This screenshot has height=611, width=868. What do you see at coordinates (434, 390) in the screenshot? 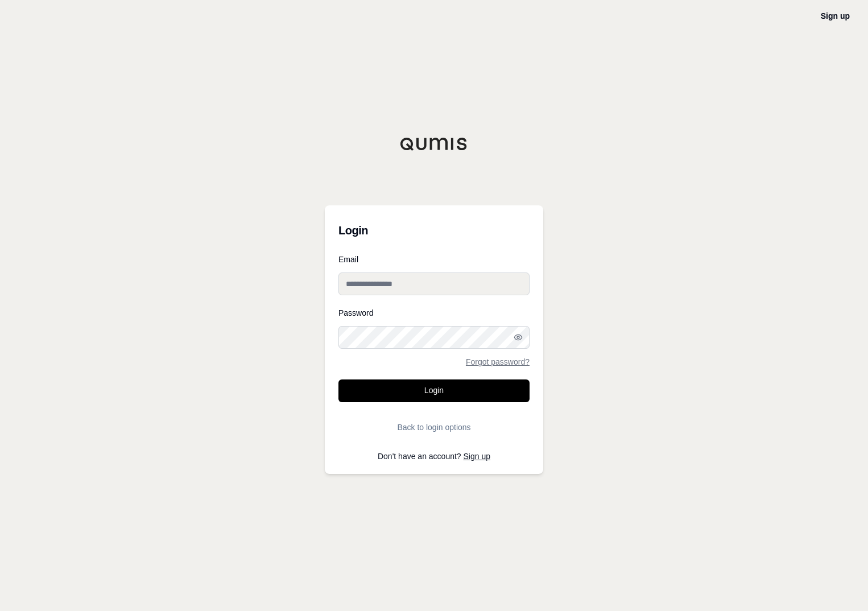
I see `button: Login` at bounding box center [434, 390].